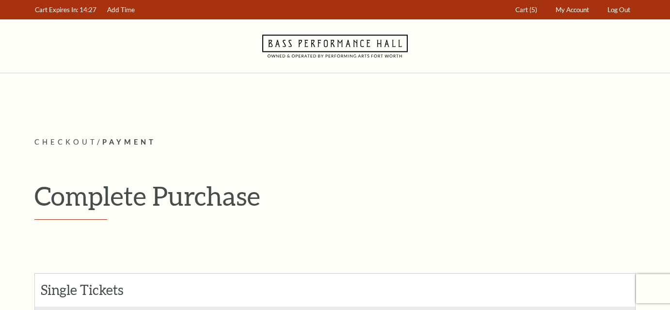 The width and height of the screenshot is (670, 310). I want to click on h2: Single Tickets, so click(96, 290).